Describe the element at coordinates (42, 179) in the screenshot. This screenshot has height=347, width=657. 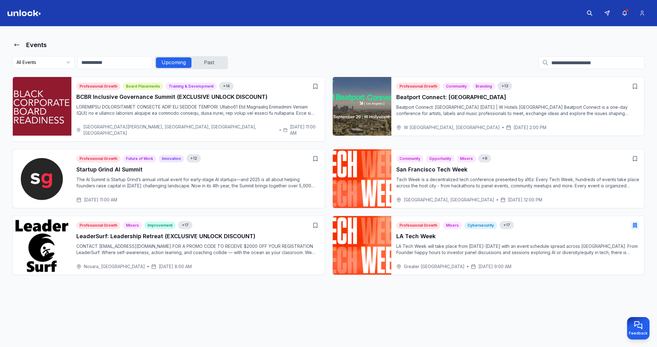
I see `img: Startup Grind AI Summit` at that location.